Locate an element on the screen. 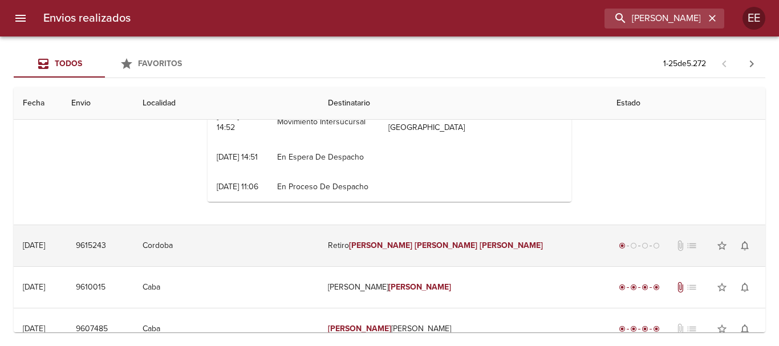  div: Generado is located at coordinates (639, 246).